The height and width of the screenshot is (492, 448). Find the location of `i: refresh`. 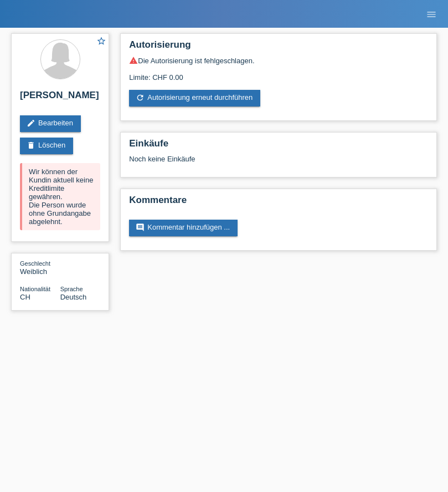

i: refresh is located at coordinates (140, 97).